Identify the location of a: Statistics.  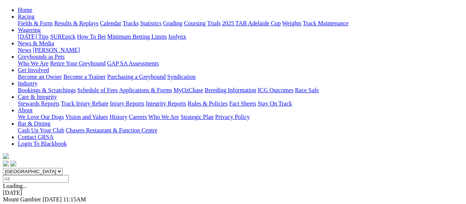
(151, 23).